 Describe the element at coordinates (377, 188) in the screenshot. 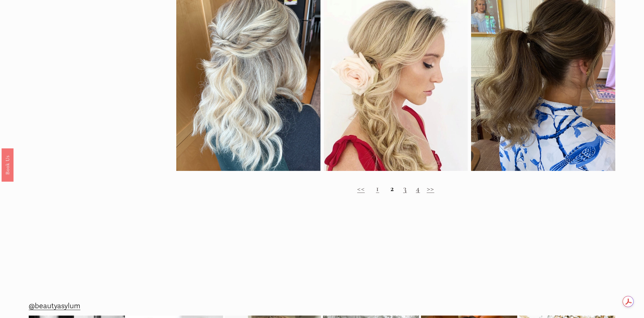

I see `a: 1` at that location.